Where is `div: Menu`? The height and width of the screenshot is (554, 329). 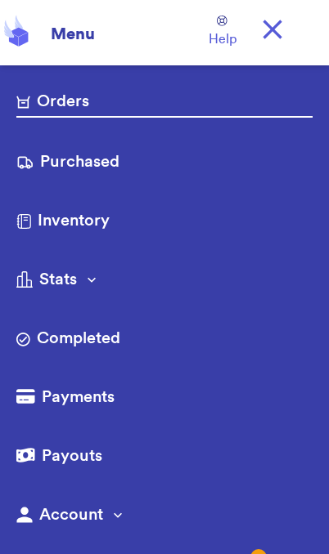
div: Menu is located at coordinates (68, 29).